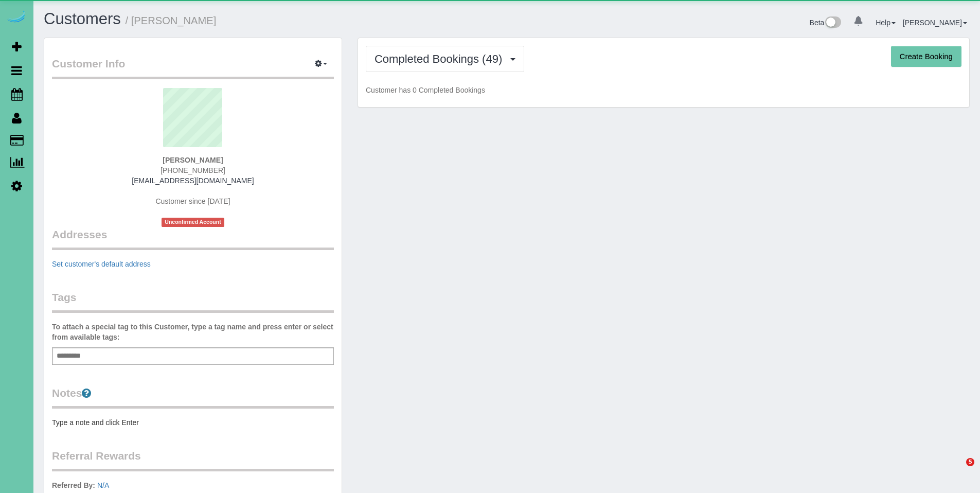  I want to click on legend: Notes, so click(193, 396).